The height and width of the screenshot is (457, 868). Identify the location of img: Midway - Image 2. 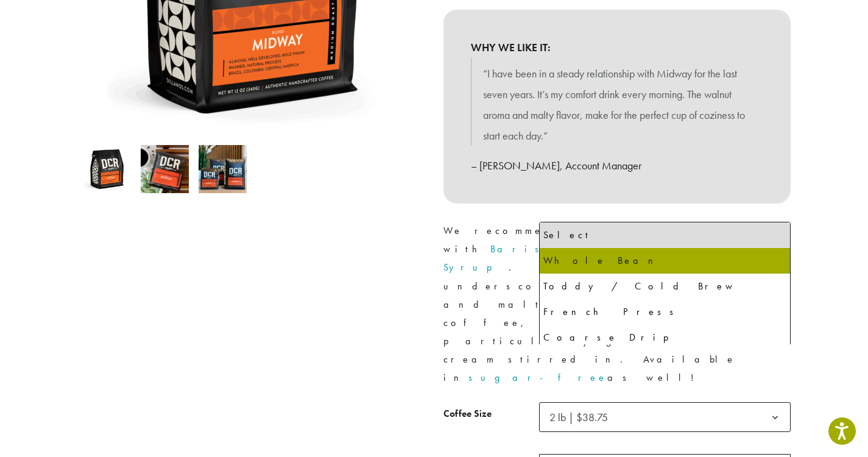
(165, 169).